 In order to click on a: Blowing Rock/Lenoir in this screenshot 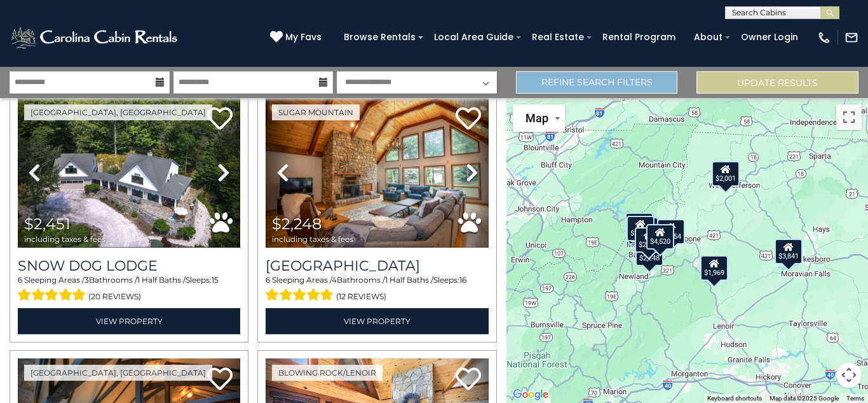, I will do `click(328, 372)`.